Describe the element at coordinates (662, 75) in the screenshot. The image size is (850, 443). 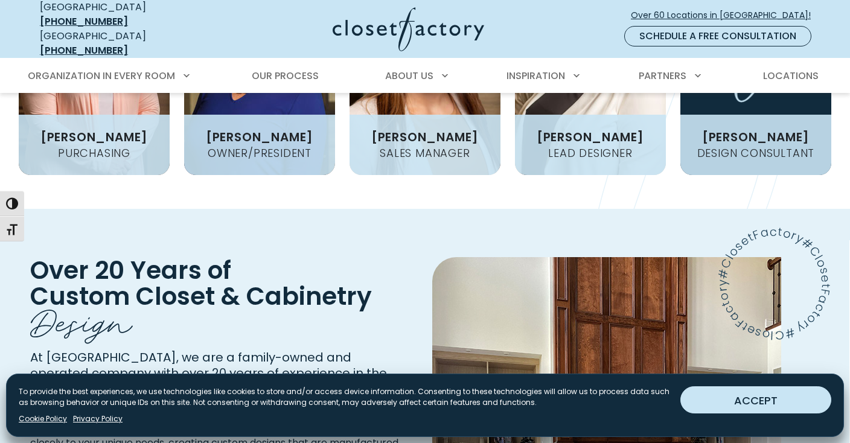
I see `span: Partners` at that location.